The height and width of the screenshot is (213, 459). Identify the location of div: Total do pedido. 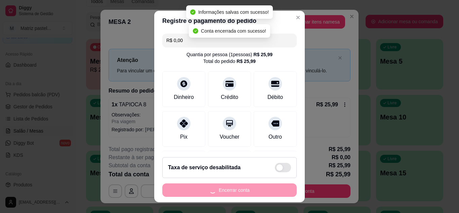
(230, 61).